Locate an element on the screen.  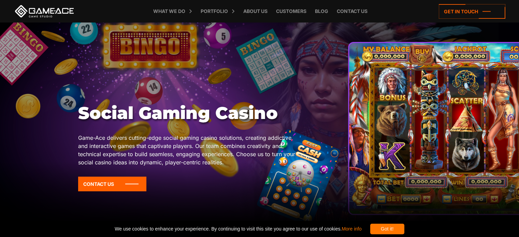
p: Game-Ace delivers cutting-edge social gaming casino solutions, creating addictive and interactive... is located at coordinates (187, 150).